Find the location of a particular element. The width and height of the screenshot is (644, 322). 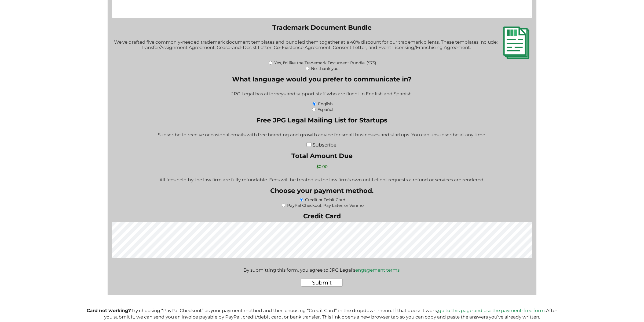

label: Español is located at coordinates (325, 110).